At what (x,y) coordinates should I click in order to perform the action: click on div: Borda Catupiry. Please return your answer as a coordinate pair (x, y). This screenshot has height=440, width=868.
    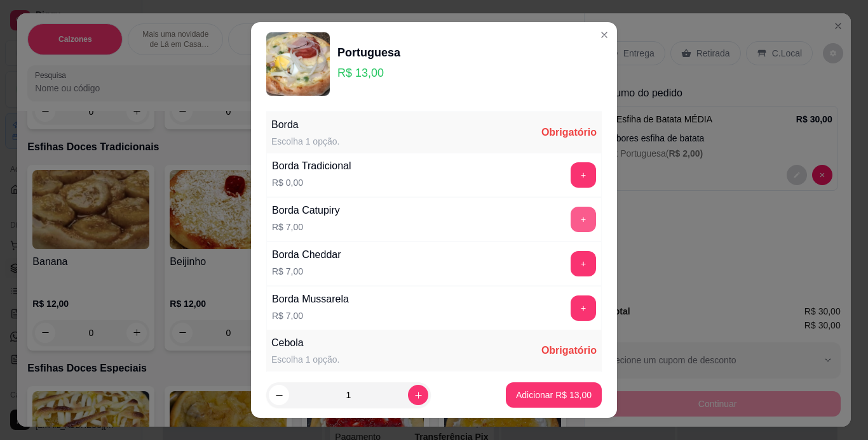
    Looking at the image, I should click on (305, 211).